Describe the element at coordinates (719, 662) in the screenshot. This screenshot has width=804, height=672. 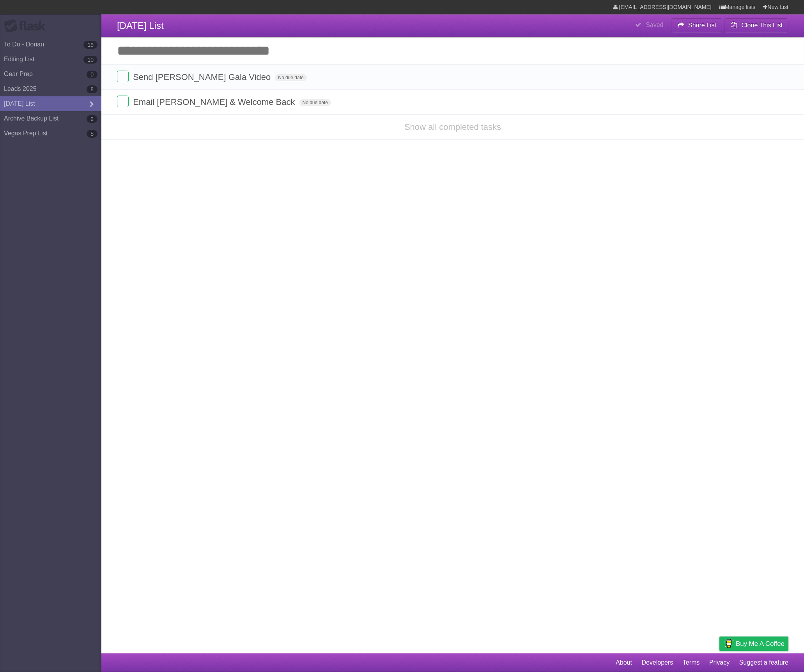
I see `a: Privacy` at that location.